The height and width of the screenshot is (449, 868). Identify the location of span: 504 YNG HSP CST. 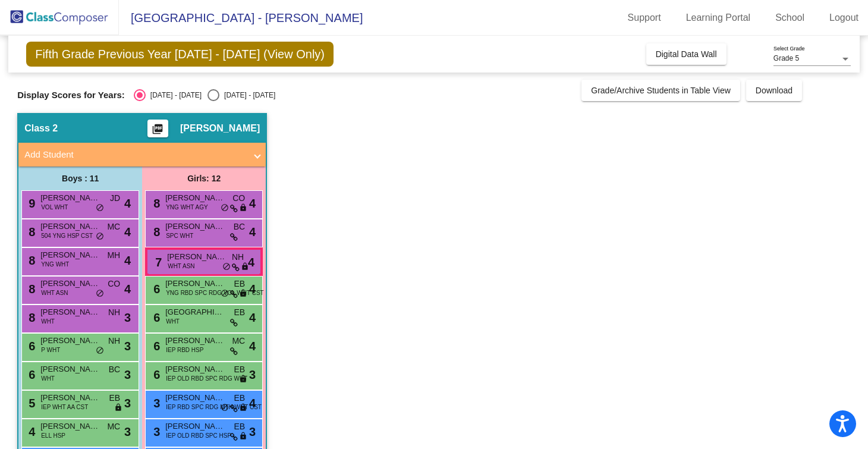
(67, 236).